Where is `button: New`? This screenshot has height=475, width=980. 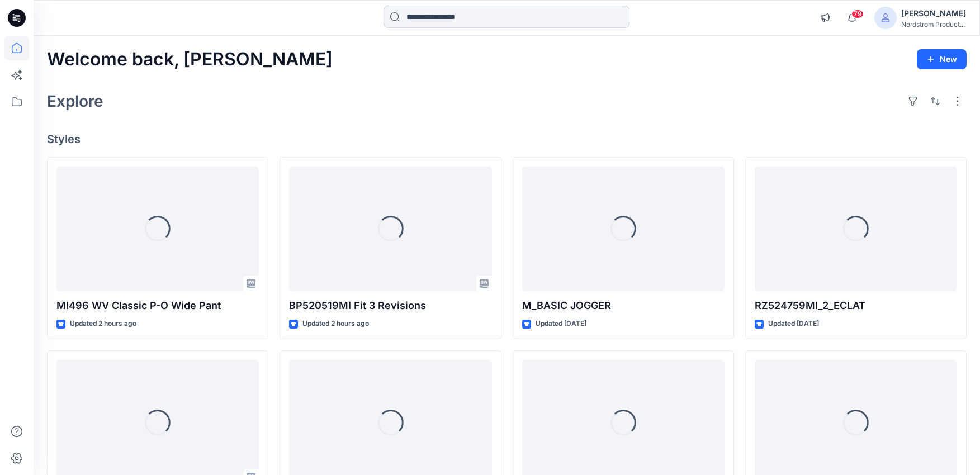 button: New is located at coordinates (942, 59).